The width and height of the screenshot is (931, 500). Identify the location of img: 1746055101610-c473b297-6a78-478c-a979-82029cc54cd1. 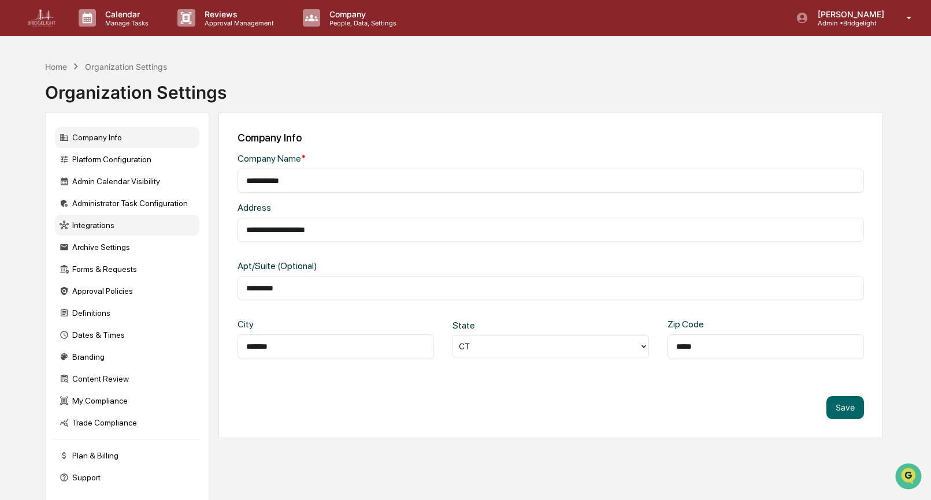
(22, 99).